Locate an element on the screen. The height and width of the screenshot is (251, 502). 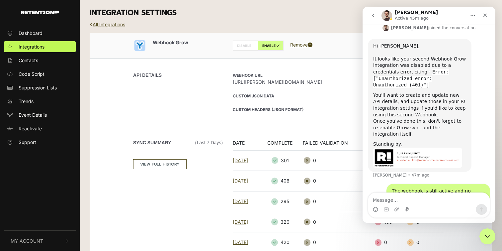
span: Event Details is located at coordinates (33, 115).